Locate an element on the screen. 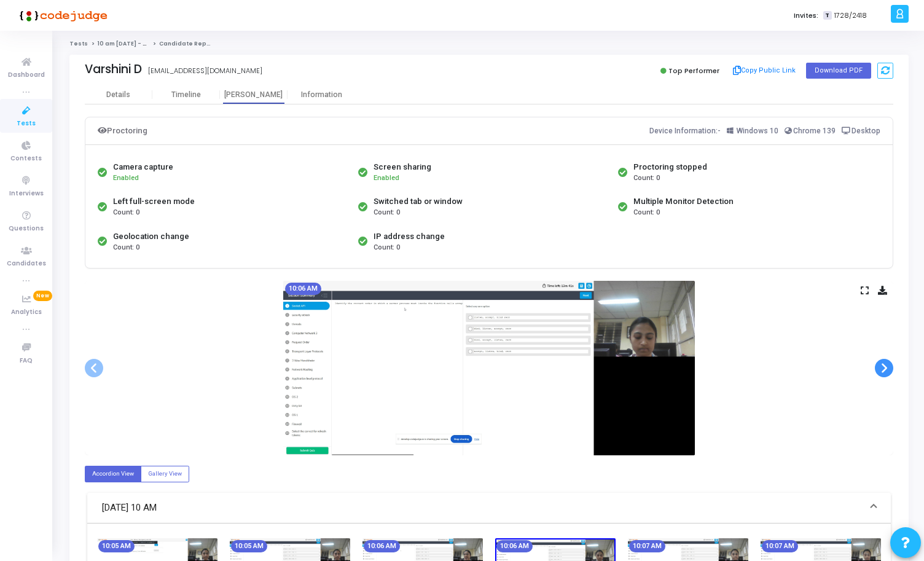  div: Geolocation change is located at coordinates (151, 237).